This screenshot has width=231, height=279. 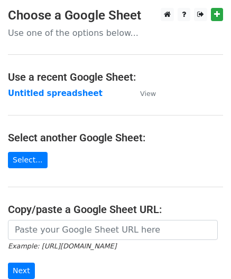 I want to click on strong: Untitled spreadsheet, so click(x=55, y=93).